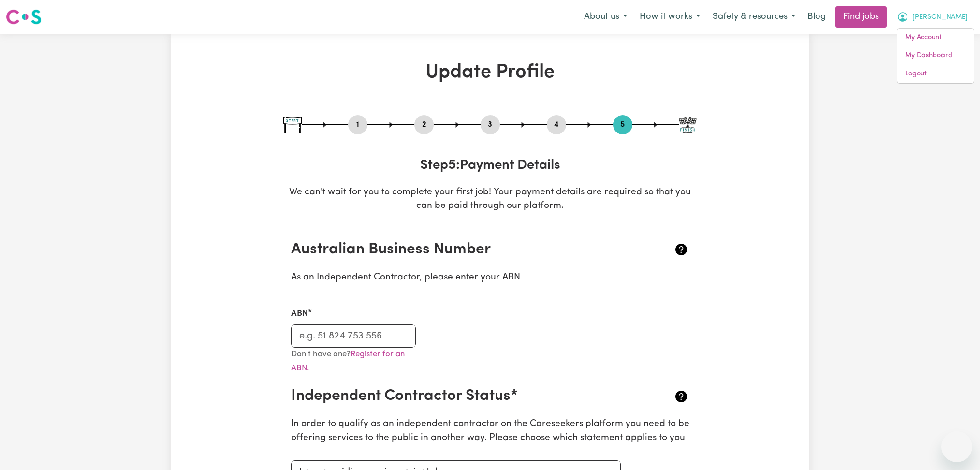 This screenshot has width=980, height=470. I want to click on a: Careseekers logo, so click(24, 17).